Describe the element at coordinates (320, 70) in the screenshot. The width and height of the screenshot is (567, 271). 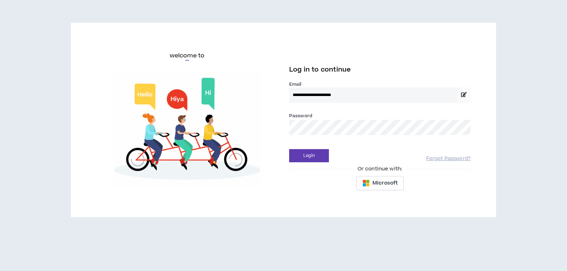
I see `span: Log in to continue` at that location.